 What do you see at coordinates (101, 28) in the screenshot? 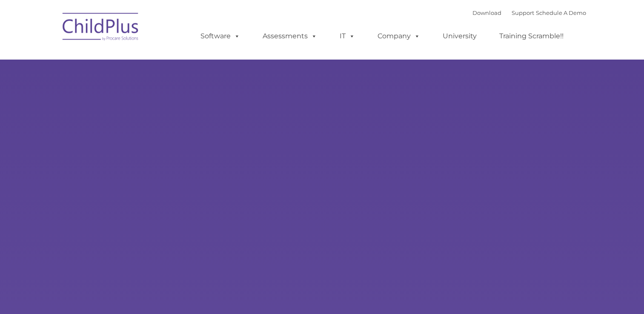
I see `img: ChildPlus by Procare Solutions` at bounding box center [101, 28].